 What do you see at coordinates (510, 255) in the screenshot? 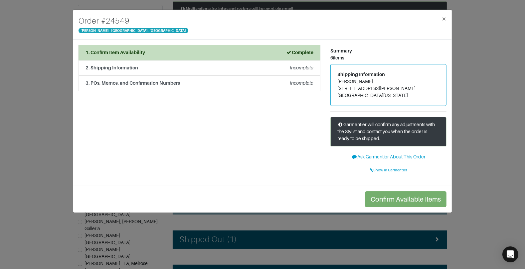
I see `div: Open Intercom Messenger` at bounding box center [510, 255].